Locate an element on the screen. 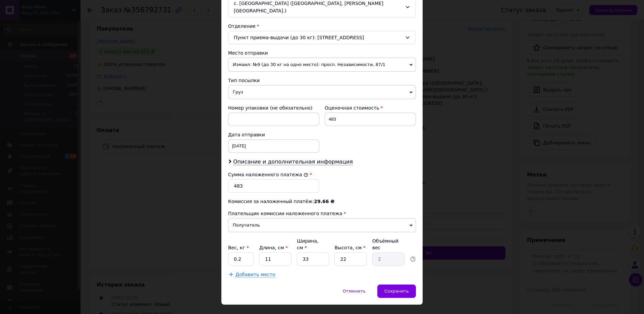  div: Дата отправки is located at coordinates (274, 135).